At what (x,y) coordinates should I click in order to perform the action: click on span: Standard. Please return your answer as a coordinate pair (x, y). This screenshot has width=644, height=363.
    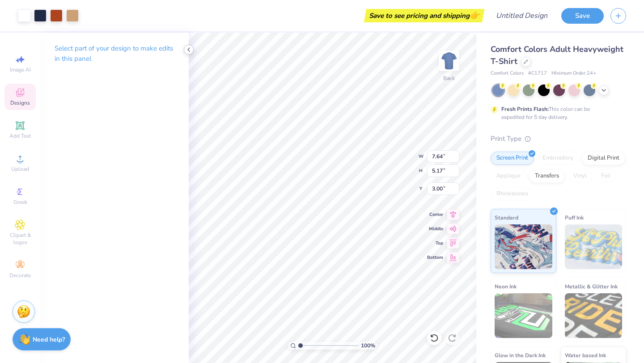
    Looking at the image, I should click on (506, 217).